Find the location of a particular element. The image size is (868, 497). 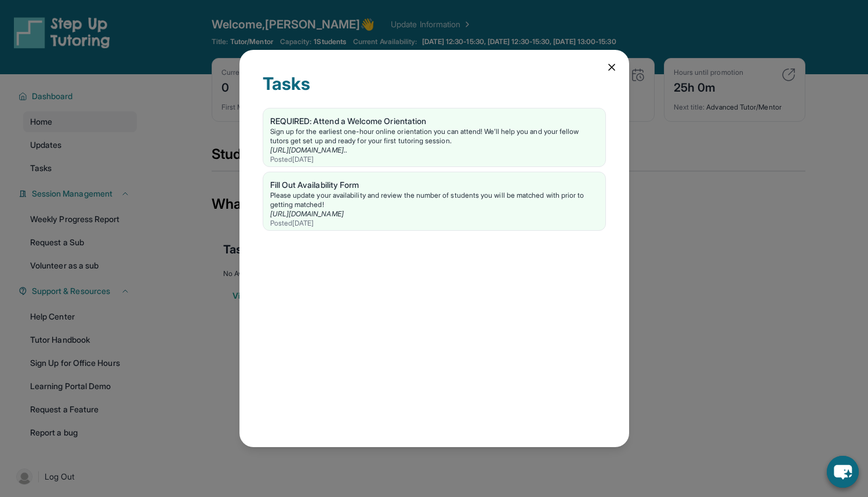

a: Fill Out Availability FormPlease update your availability and review the number of students you w... is located at coordinates (434, 201).